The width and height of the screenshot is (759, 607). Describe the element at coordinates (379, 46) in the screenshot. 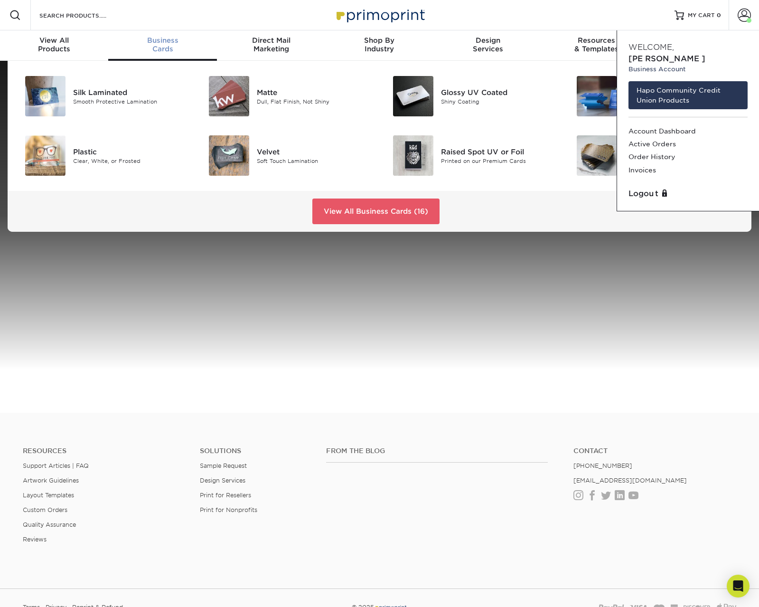

I see `a: Shop ByIndustry` at that location.